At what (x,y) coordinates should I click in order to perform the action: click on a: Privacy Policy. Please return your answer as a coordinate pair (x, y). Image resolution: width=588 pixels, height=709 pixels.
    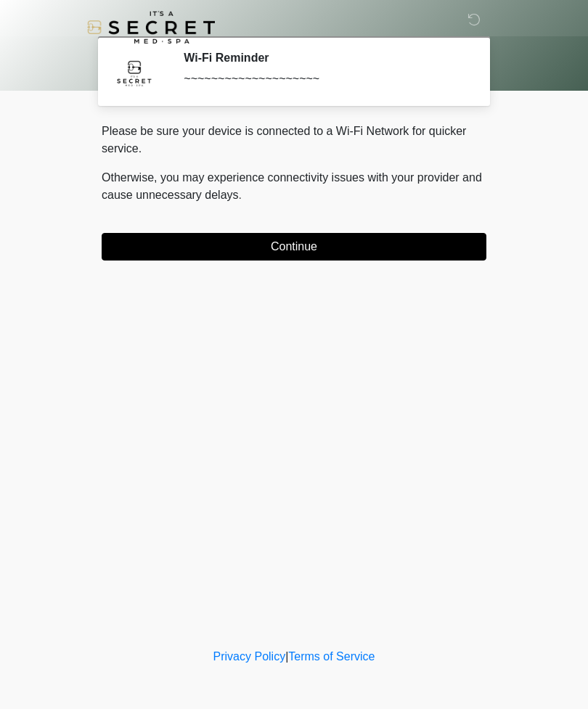
    Looking at the image, I should click on (250, 657).